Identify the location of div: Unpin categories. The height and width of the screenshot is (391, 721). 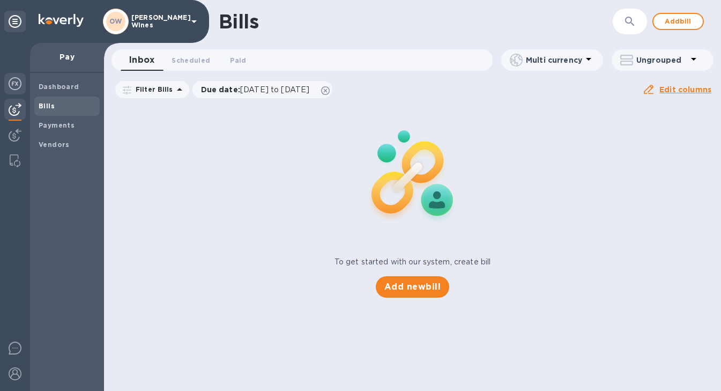
(15, 21).